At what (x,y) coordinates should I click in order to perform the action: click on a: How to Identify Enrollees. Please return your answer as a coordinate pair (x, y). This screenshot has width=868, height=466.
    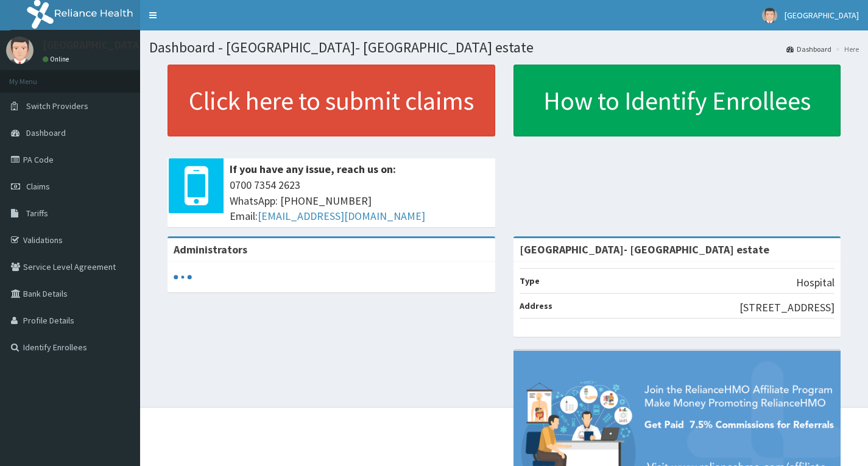
    Looking at the image, I should click on (678, 100).